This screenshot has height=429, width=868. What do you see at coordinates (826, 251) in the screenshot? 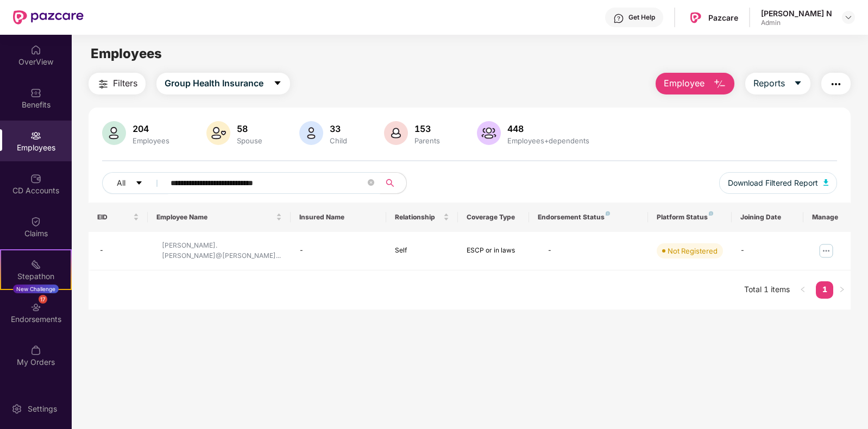
I see `img: manageButton` at bounding box center [826, 251].